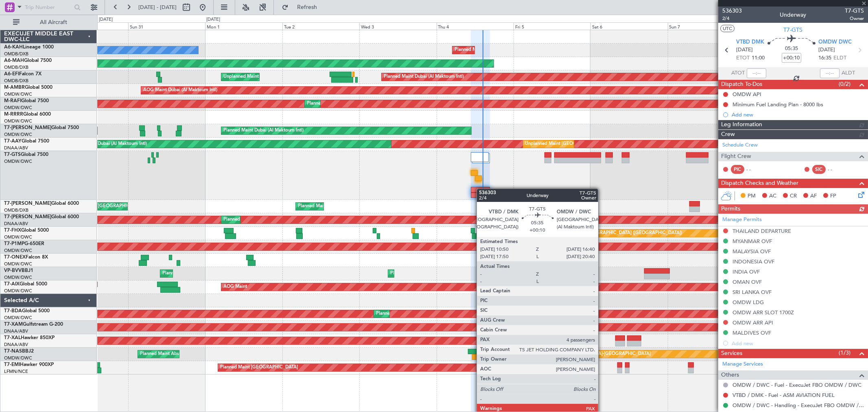  What do you see at coordinates (845, 84) in the screenshot?
I see `span: (0/2)` at bounding box center [845, 84].